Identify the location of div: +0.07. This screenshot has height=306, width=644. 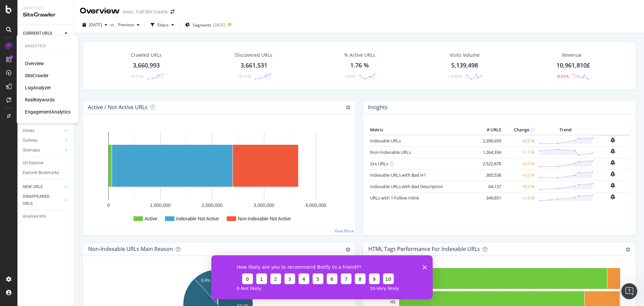
(350, 76).